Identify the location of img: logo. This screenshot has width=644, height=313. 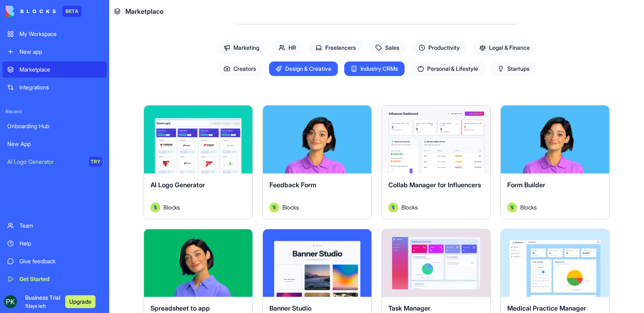
(31, 11).